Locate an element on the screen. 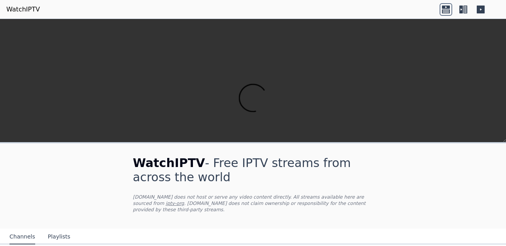 The height and width of the screenshot is (246, 506). a: WatchIPTV is located at coordinates (23, 9).